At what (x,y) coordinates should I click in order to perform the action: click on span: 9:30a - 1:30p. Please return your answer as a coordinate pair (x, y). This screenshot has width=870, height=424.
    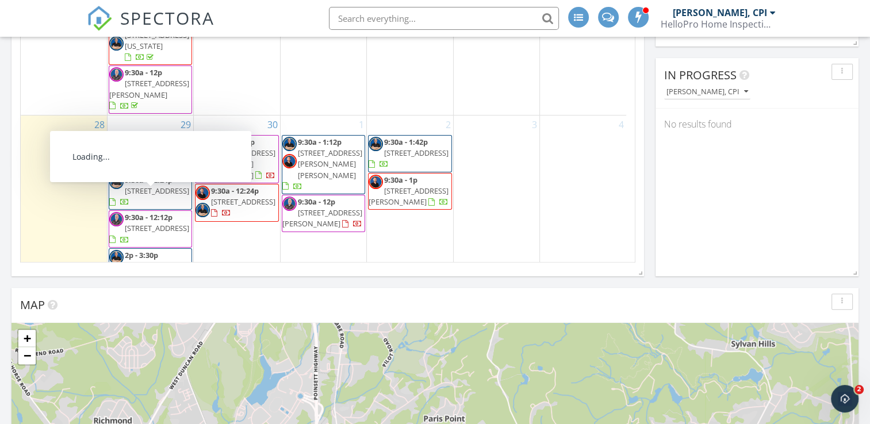
    Looking at the image, I should click on (233, 142).